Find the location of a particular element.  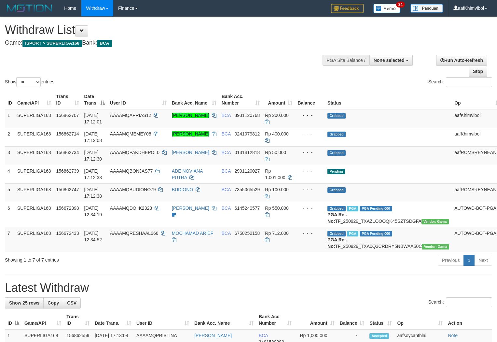

input: Search: is located at coordinates (469, 82).